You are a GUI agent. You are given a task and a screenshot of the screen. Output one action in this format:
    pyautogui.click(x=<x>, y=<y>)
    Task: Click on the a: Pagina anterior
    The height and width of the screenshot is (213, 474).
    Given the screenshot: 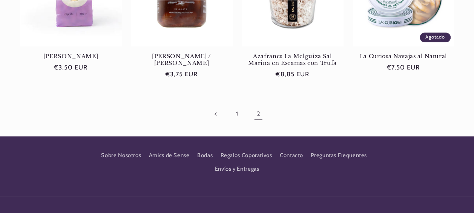 What is the action you would take?
    pyautogui.click(x=216, y=114)
    